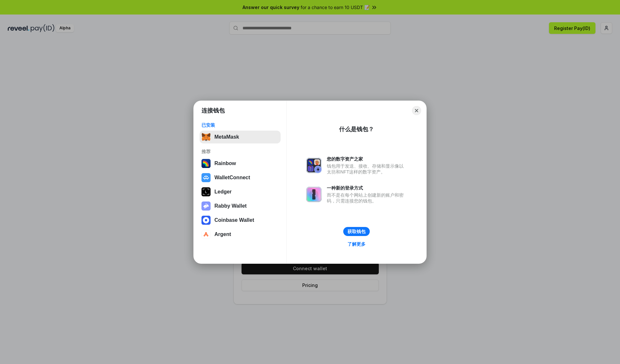 The image size is (620, 364). Describe the element at coordinates (206, 192) in the screenshot. I see `img: svg+xml,%3Csvg%20xmlns%3D%22http%3A%2F%2Fwww.w3.org%2F2000%2Fsvg%22%20width%3D%2228%22%20height%3...` at that location.